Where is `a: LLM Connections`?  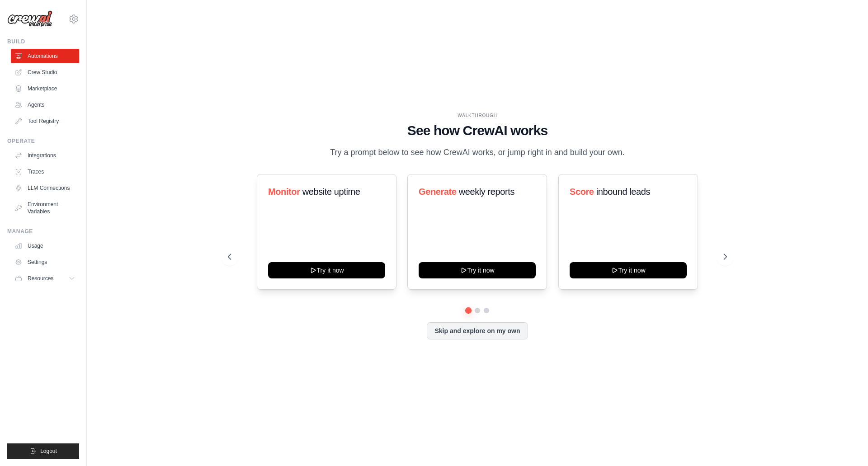 a: LLM Connections is located at coordinates (45, 188).